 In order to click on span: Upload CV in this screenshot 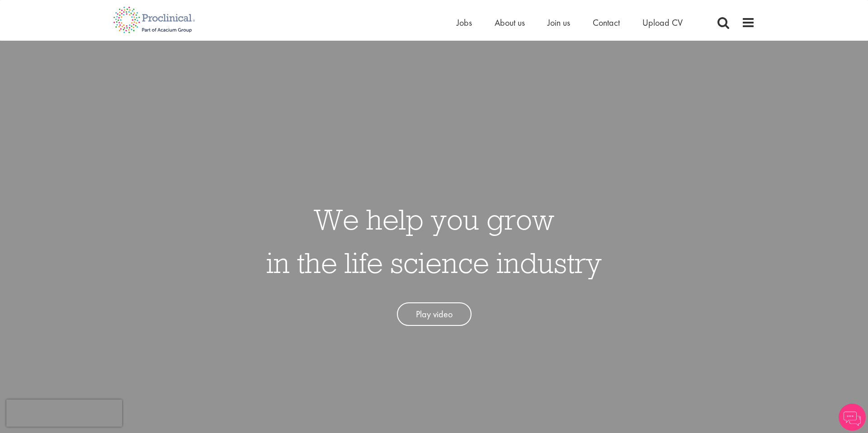, I will do `click(663, 23)`.